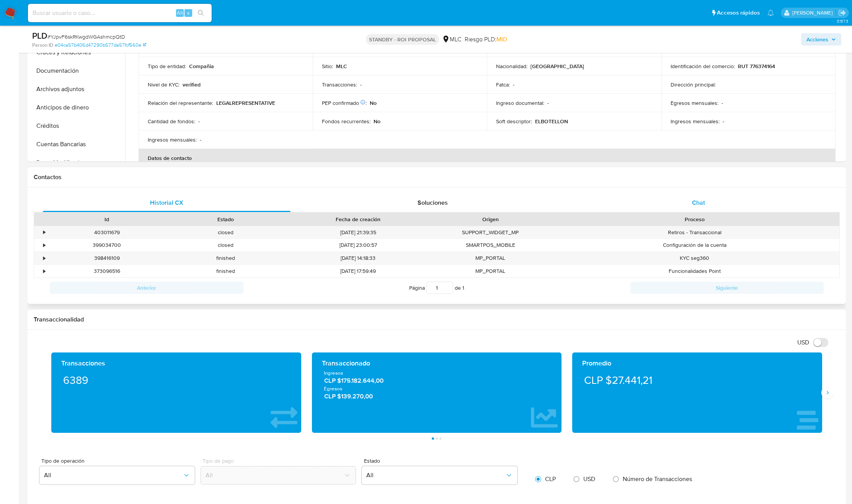 The width and height of the screenshot is (852, 504). Describe the element at coordinates (201, 66) in the screenshot. I see `p: Compañia` at that location.